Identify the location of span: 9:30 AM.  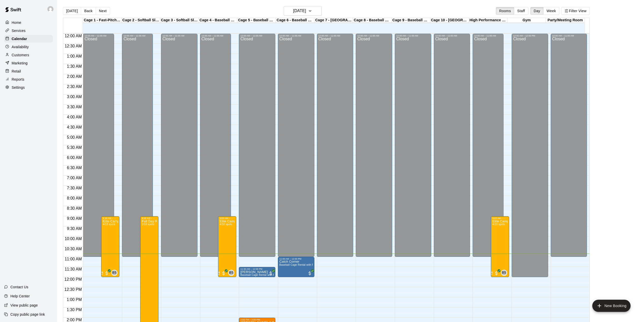
(74, 229).